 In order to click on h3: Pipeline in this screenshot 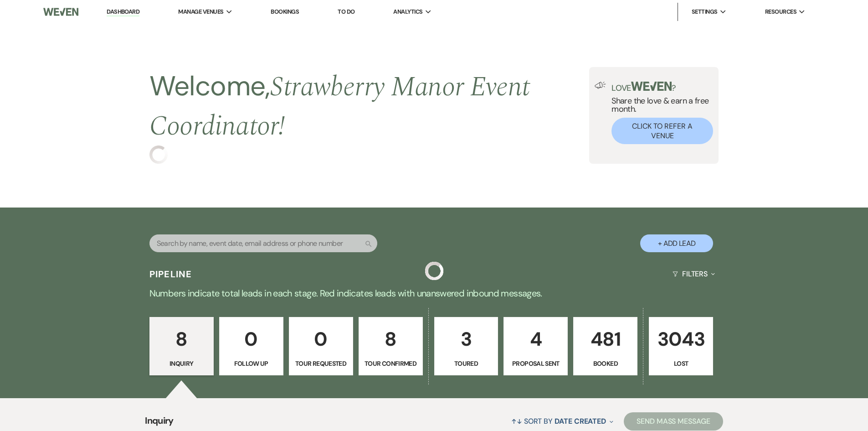, I will do `click(171, 274)`.